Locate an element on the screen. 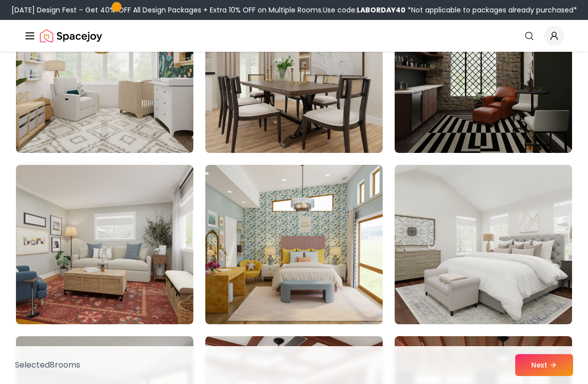  p: Selected 8 room s is located at coordinates (47, 365).